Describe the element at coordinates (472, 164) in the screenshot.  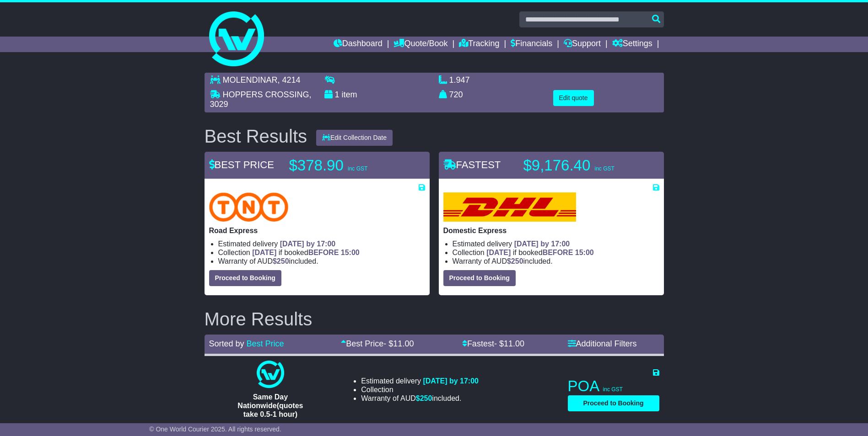
I see `span: FASTEST` at that location.